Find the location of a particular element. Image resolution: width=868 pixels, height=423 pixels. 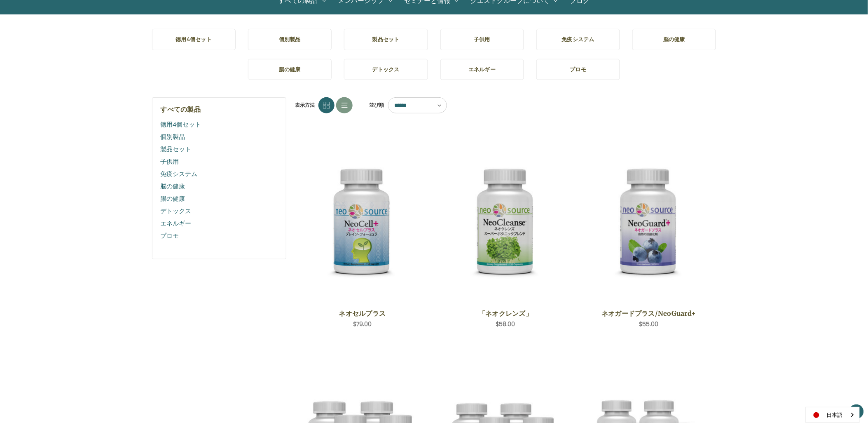

h5: 腸の健康 is located at coordinates (289, 70).